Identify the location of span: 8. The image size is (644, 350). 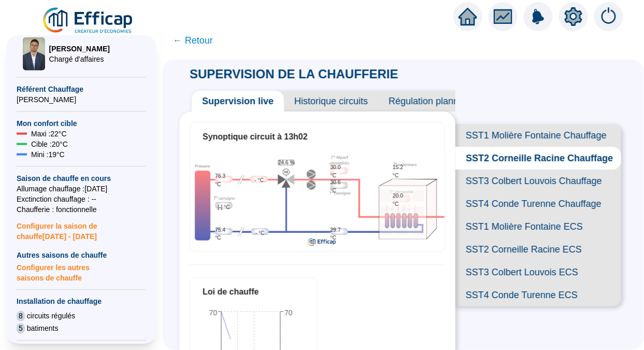
(21, 316).